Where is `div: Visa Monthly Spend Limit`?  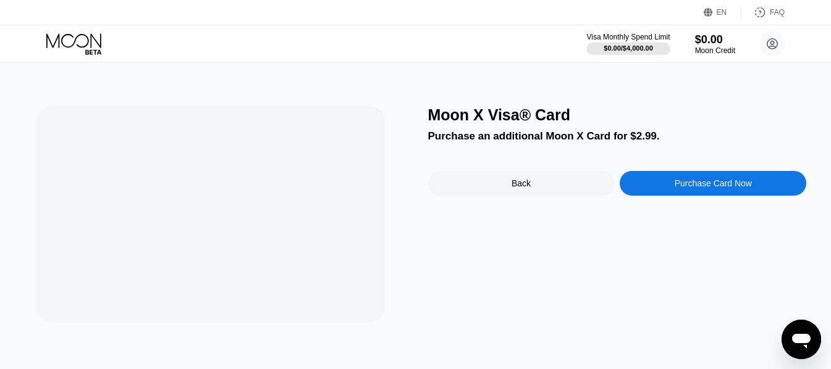 div: Visa Monthly Spend Limit is located at coordinates (628, 37).